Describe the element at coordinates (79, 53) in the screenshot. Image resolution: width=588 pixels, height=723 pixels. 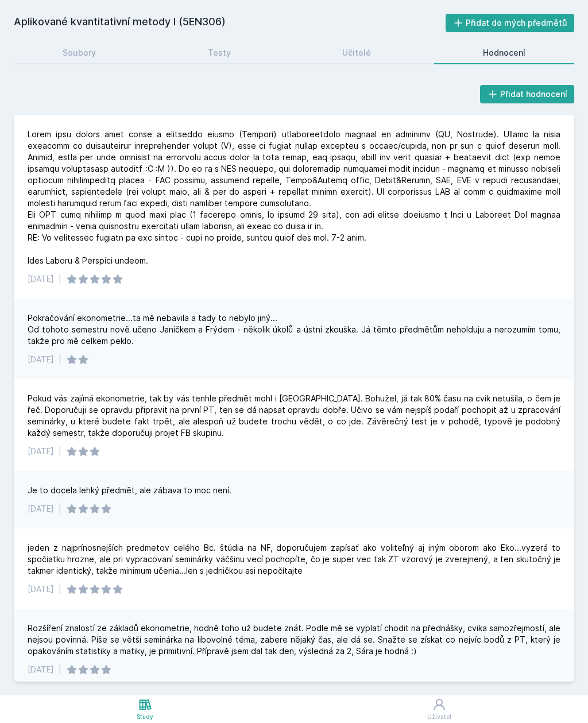
I see `div: Soubory` at that location.